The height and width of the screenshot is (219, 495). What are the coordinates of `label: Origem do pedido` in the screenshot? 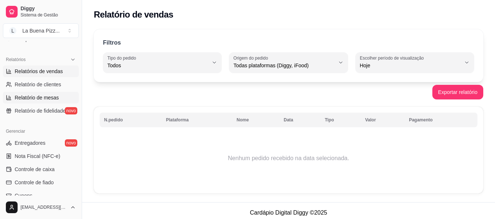 It's located at (251, 58).